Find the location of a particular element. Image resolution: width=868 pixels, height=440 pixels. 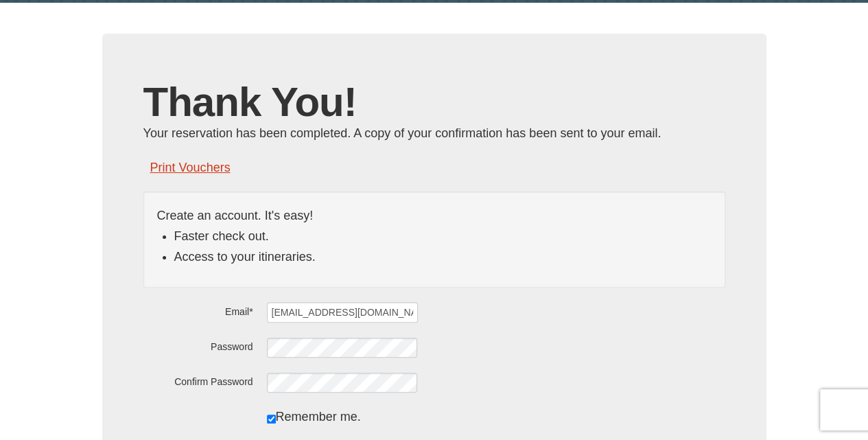

label: Email* is located at coordinates (198, 310).